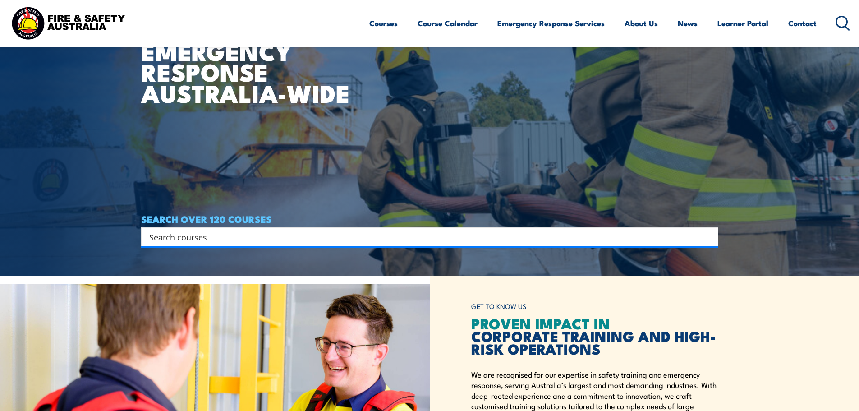  I want to click on h6: GET TO KNOW US, so click(595, 306).